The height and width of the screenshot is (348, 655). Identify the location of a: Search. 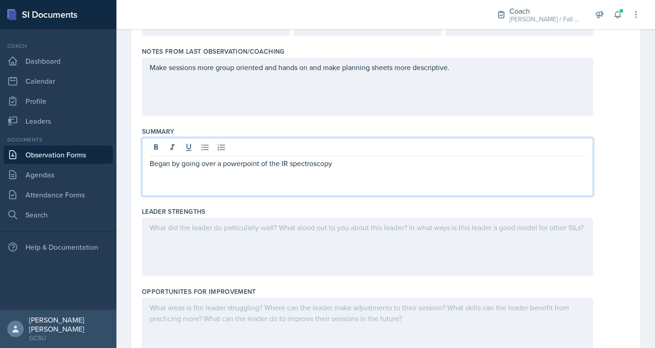
(58, 215).